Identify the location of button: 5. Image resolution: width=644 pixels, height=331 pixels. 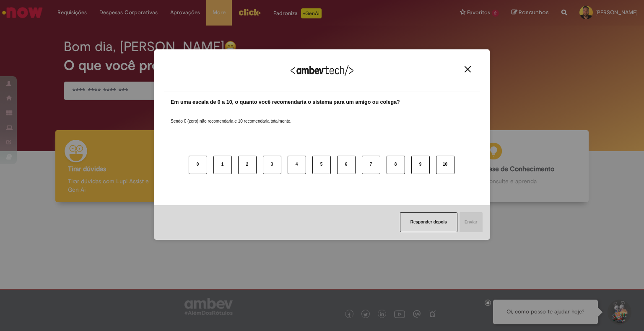
(321, 165).